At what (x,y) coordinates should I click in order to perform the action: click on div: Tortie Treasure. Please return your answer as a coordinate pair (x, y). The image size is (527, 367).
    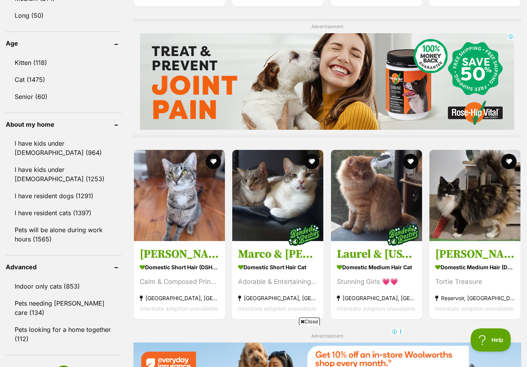
    Looking at the image, I should click on (475, 281).